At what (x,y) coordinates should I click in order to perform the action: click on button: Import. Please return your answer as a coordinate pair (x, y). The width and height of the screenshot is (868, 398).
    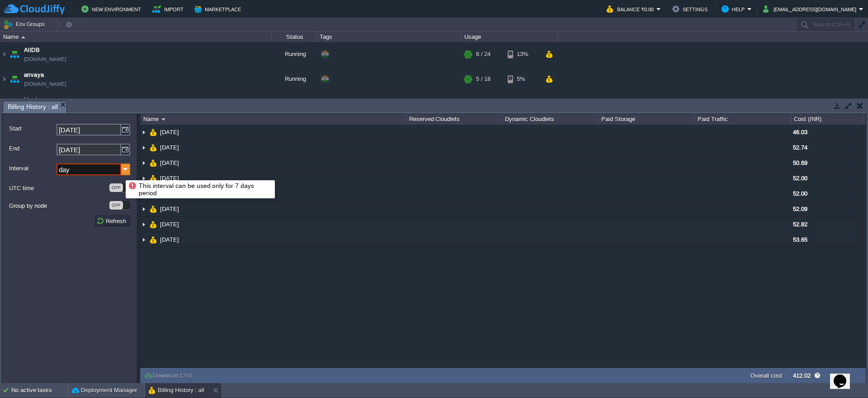
    Looking at the image, I should click on (169, 9).